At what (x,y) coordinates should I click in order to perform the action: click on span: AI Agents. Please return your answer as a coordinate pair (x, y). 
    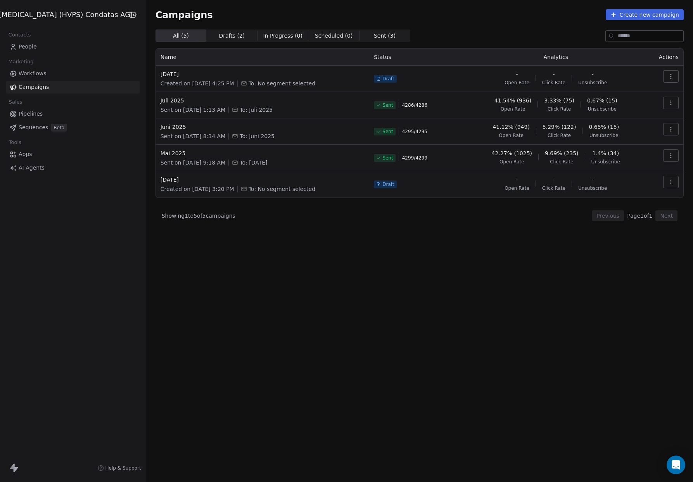
    Looking at the image, I should click on (31, 168).